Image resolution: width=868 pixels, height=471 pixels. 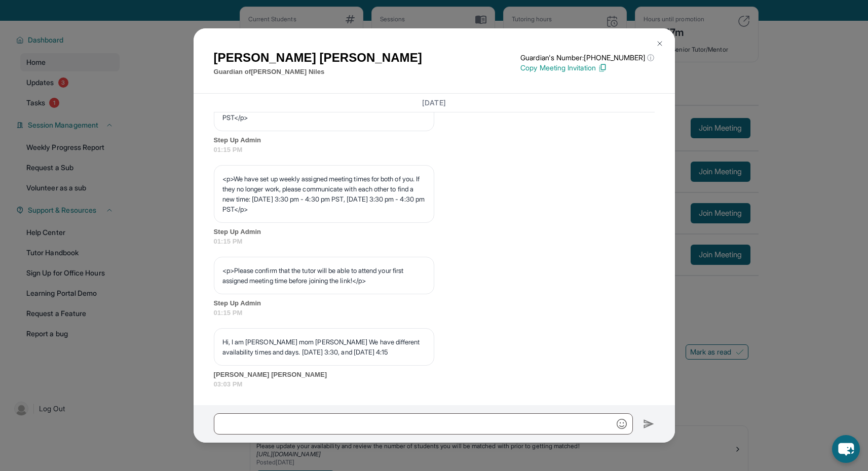 What do you see at coordinates (324, 276) in the screenshot?
I see `p: <p>Please confirm that the tutor will be able to attend your first assigned meeting time before j...` at bounding box center [324, 276].